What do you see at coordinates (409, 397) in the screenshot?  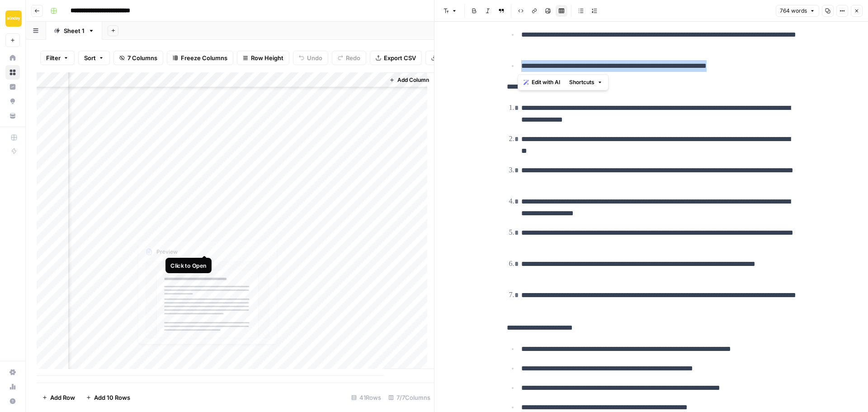 I see `div: 7/7 Columns` at bounding box center [409, 397].